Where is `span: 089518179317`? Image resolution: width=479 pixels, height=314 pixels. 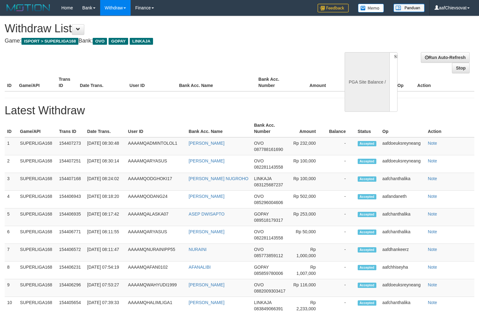
span: 089518179317 is located at coordinates (268, 220).